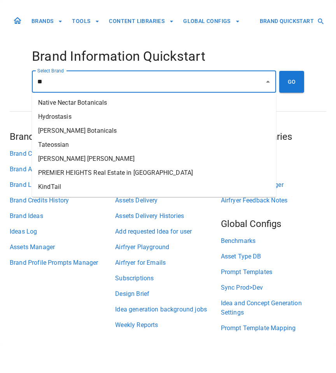  Describe the element at coordinates (274, 200) in the screenshot. I see `a: Airfryer Feedback Notes` at that location.